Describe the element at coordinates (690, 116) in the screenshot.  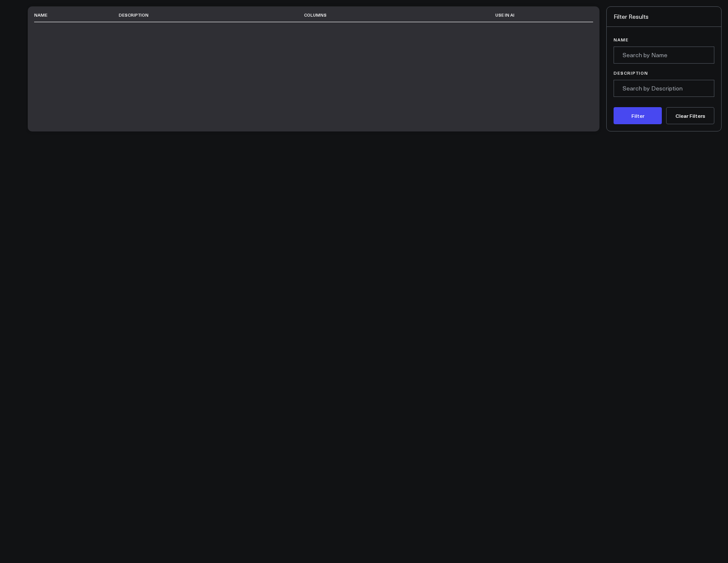
I see `button: Clear Filters` at that location.